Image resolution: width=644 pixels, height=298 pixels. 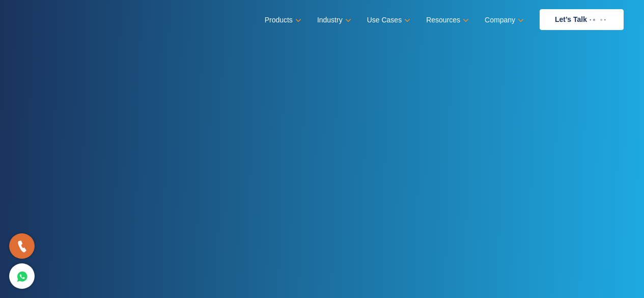 I want to click on a: Products, so click(x=282, y=20).